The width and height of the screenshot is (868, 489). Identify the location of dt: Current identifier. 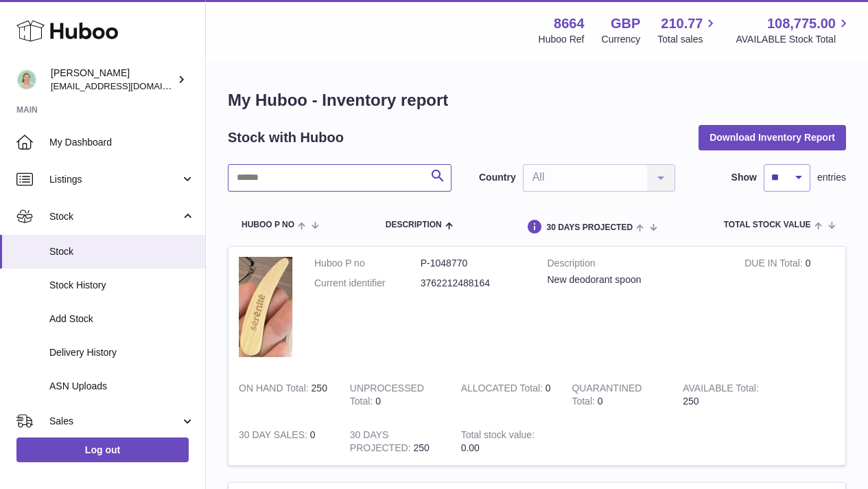
(367, 283).